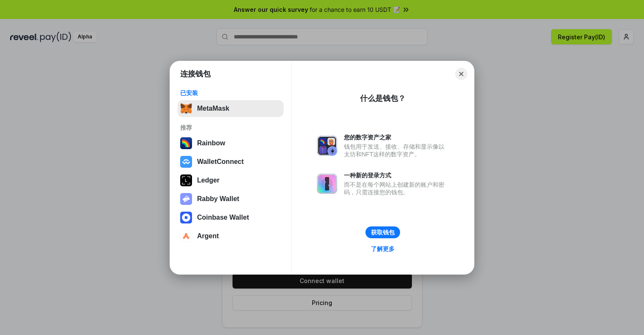 Image resolution: width=644 pixels, height=335 pixels. I want to click on div: 什么是钱包？, so click(383, 99).